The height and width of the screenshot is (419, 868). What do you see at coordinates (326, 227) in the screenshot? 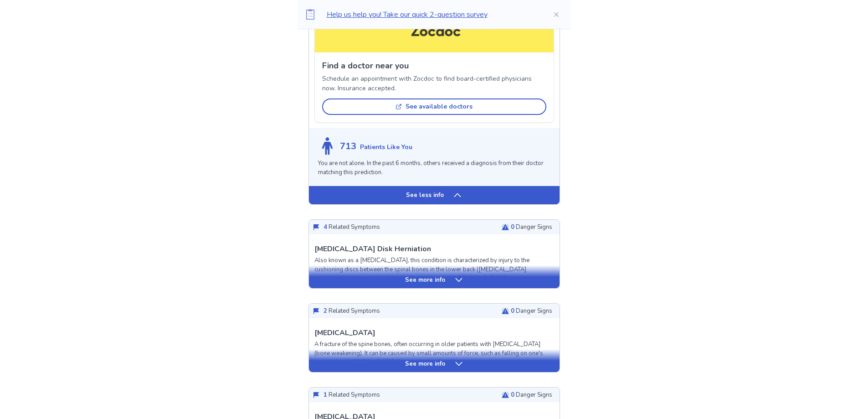
I see `span: 4` at bounding box center [326, 227].